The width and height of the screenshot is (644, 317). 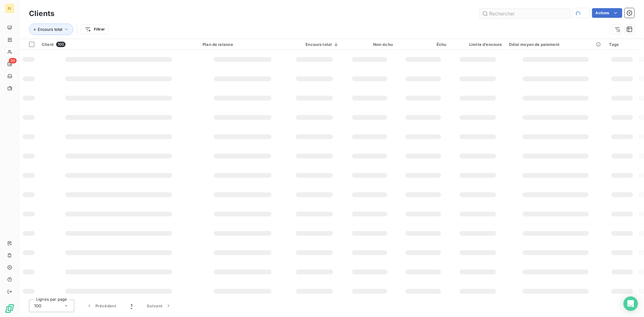 What do you see at coordinates (50, 29) in the screenshot?
I see `span: Encours total` at bounding box center [50, 29].